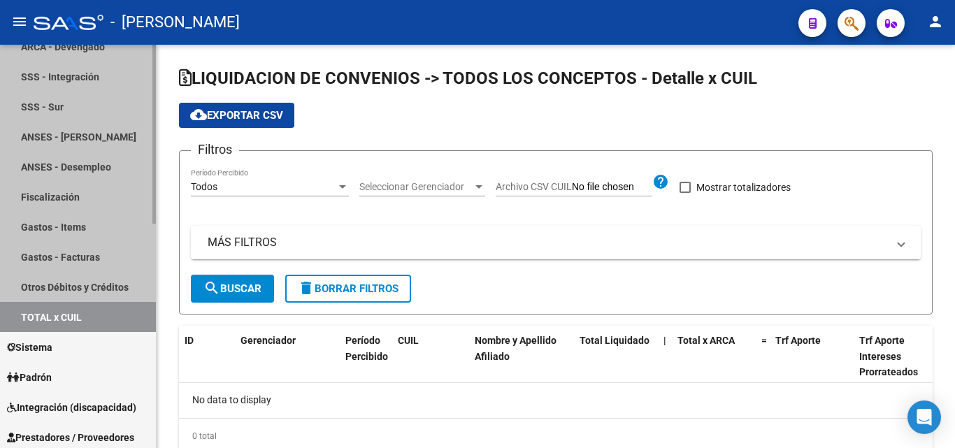  I want to click on div: No data to display, so click(556, 400).